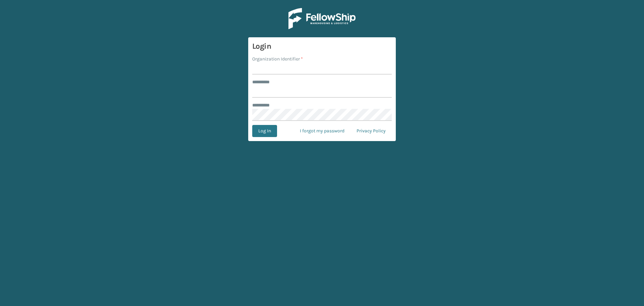 This screenshot has width=644, height=306. I want to click on img: Logo, so click(322, 19).